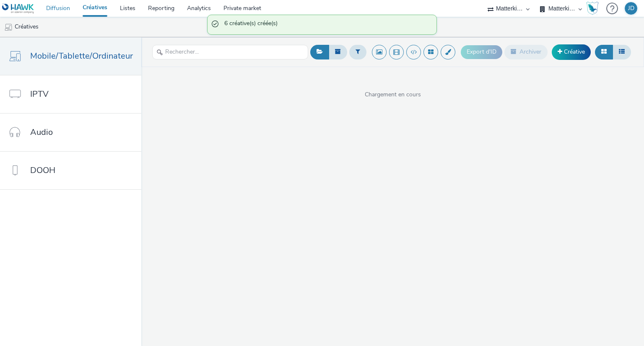  Describe the element at coordinates (594, 8) in the screenshot. I see `a: Hawk Academy` at that location.